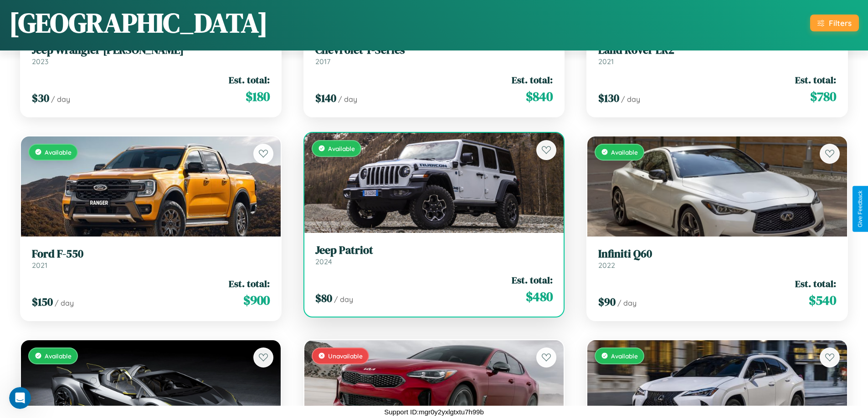  Describe the element at coordinates (834, 23) in the screenshot. I see `button: Filters` at that location.